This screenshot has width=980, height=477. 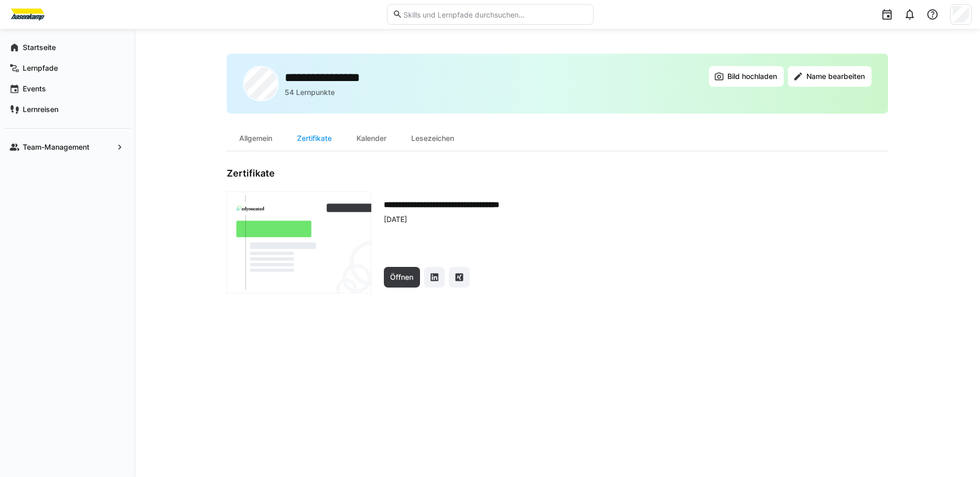 I want to click on span: Name bearbeiten, so click(x=835, y=76).